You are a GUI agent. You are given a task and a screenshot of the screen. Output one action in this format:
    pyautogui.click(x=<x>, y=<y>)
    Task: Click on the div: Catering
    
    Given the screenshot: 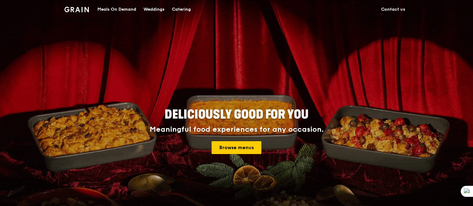 What is the action you would take?
    pyautogui.click(x=181, y=9)
    